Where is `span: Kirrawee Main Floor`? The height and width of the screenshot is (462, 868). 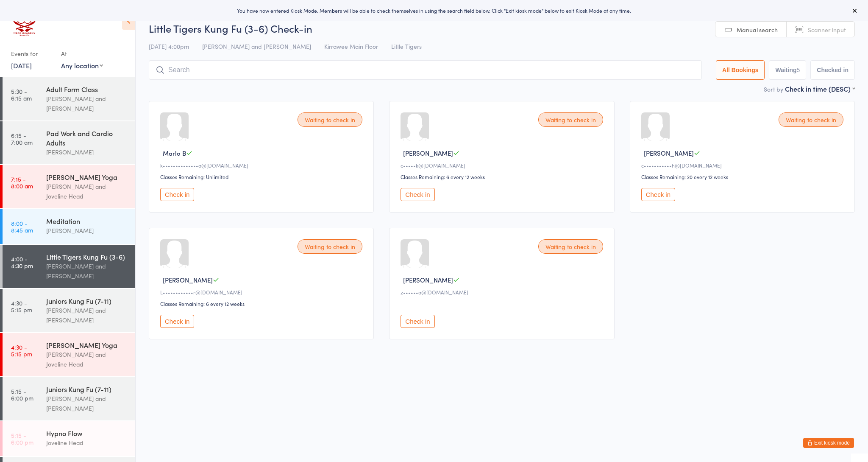 span: Kirrawee Main Floor is located at coordinates (351, 47).